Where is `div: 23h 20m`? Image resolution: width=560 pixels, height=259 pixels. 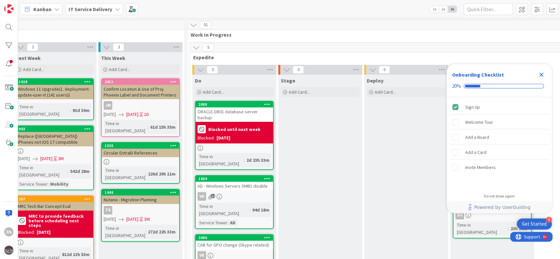
div: 23h 20m is located at coordinates (518, 229).